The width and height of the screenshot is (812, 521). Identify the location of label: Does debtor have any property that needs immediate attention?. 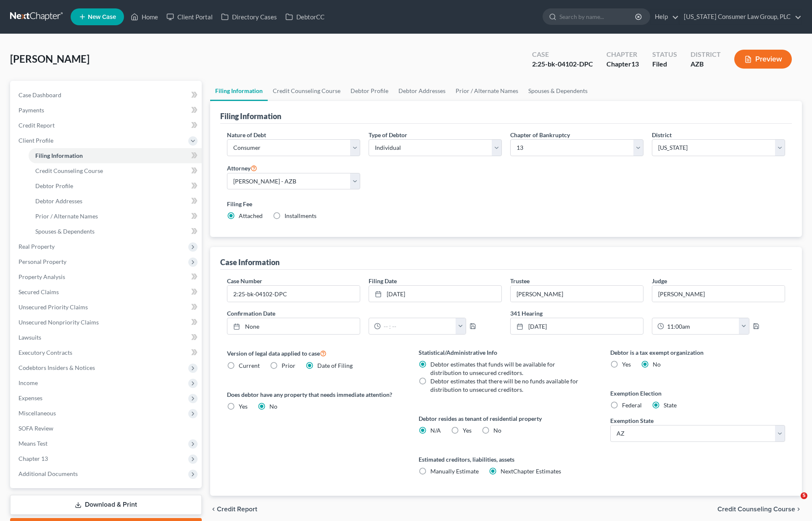
(315, 394).